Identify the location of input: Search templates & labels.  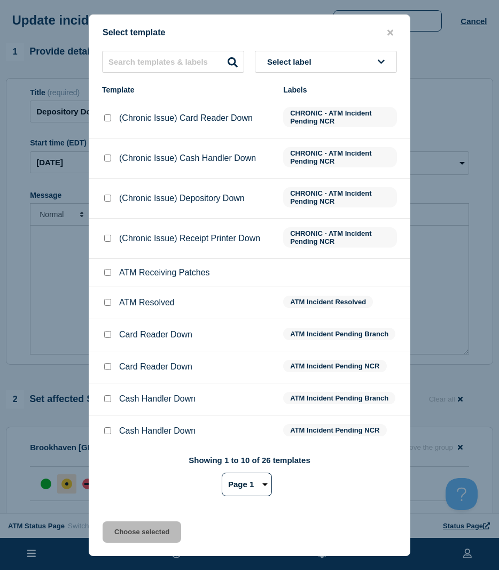
(173, 61).